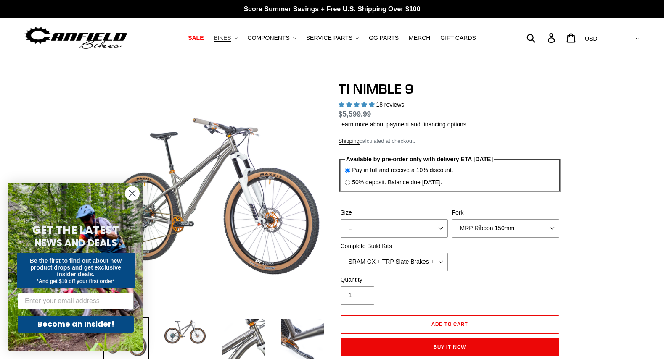 This screenshot has width=664, height=359. Describe the element at coordinates (225, 38) in the screenshot. I see `button: BIKES` at that location.